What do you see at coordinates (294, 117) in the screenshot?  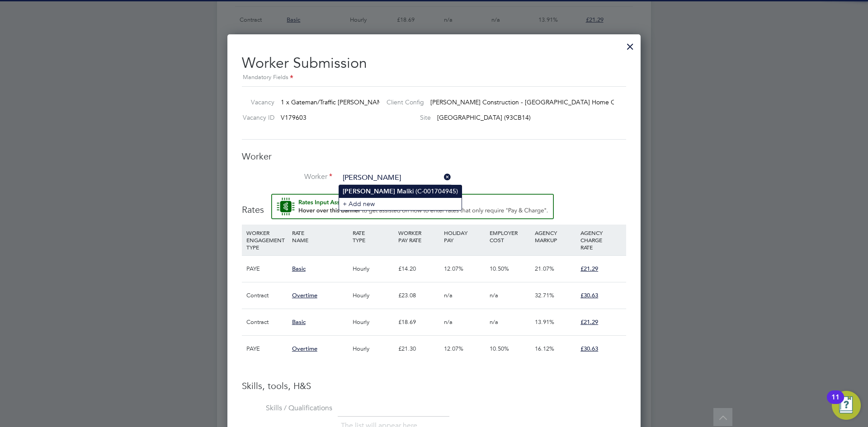 I see `span: V179603` at bounding box center [294, 117].